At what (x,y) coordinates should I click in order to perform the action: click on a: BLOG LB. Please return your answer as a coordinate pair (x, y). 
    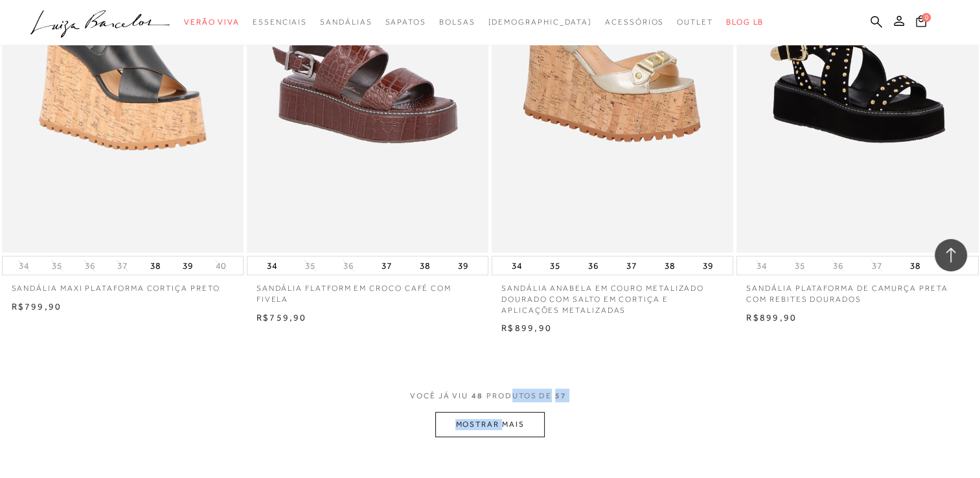
    Looking at the image, I should click on (745, 22).